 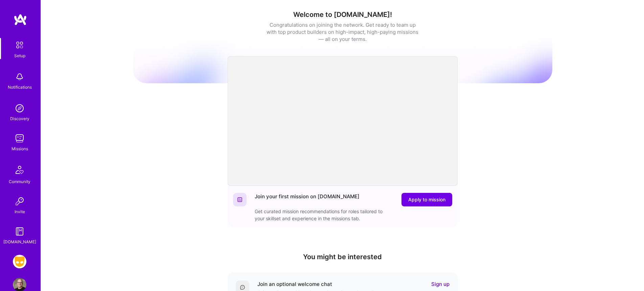 What do you see at coordinates (20, 45) in the screenshot?
I see `img: setup` at bounding box center [20, 45].